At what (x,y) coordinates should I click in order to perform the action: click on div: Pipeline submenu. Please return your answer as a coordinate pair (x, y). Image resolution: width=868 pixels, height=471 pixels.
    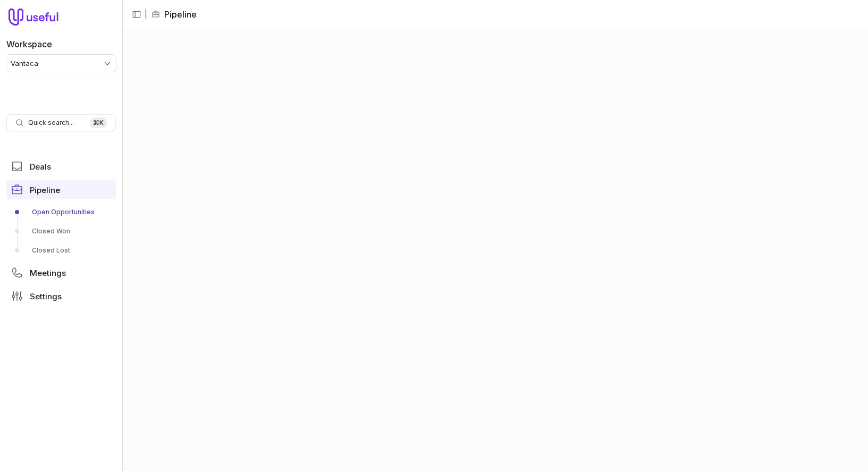
    Looking at the image, I should click on (61, 231).